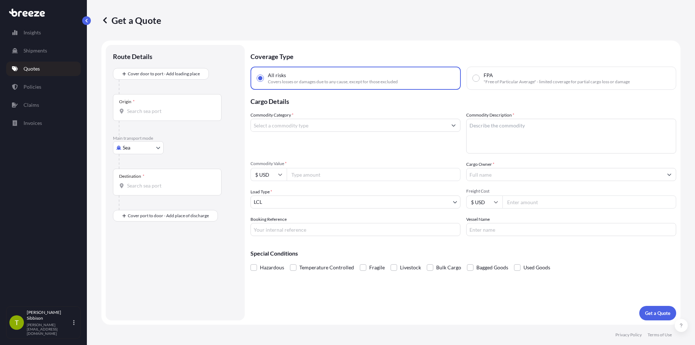 Image resolution: width=695 pixels, height=345 pixels. What do you see at coordinates (272, 115) in the screenshot?
I see `label: Commodity Category` at bounding box center [272, 115].